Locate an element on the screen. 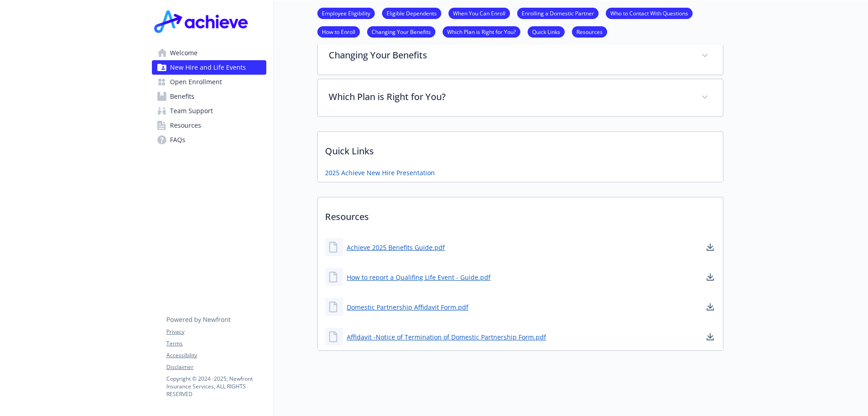  a: Team Support is located at coordinates (209, 110).